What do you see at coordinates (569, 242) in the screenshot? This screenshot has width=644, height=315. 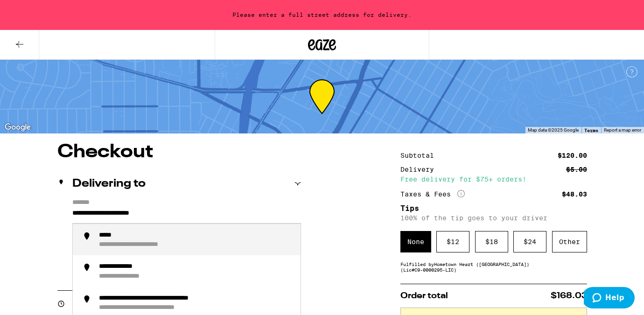 I see `div: Other` at bounding box center [569, 242].